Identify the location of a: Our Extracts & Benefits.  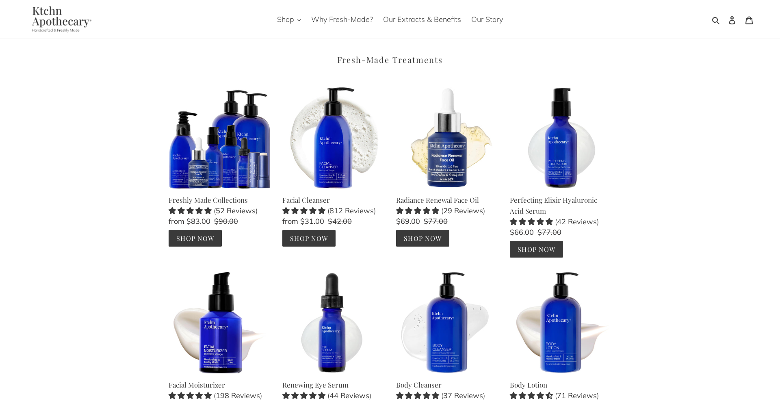
(422, 19).